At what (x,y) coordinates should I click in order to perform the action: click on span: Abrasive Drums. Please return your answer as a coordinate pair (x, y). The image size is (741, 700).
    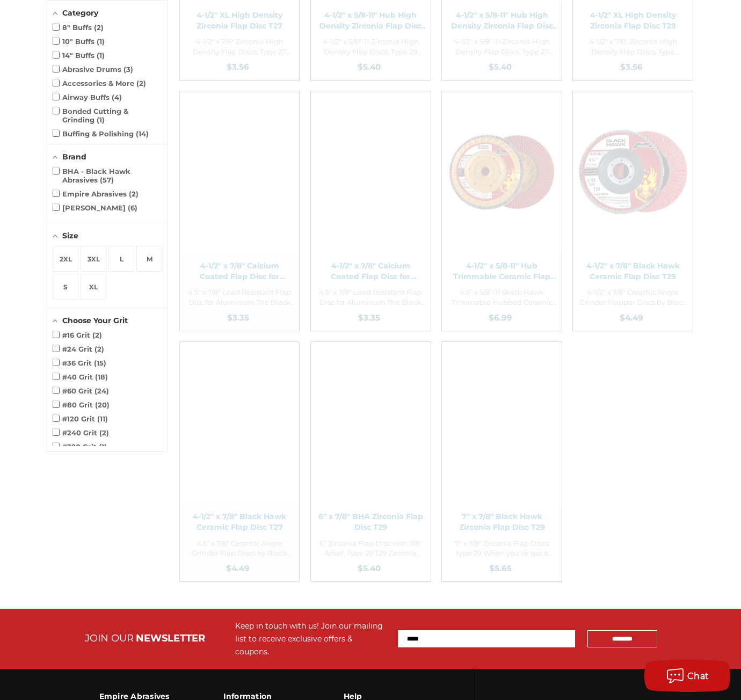
    Looking at the image, I should click on (93, 69).